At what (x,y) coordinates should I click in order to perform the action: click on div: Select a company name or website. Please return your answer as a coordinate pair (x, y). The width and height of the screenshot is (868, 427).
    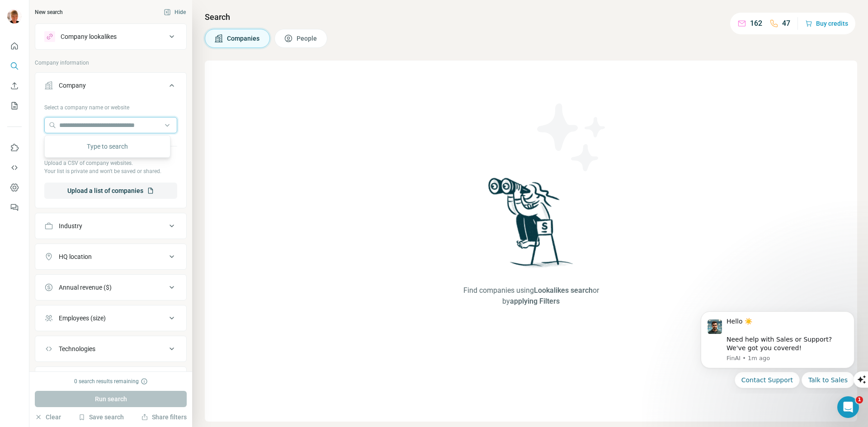
    Looking at the image, I should click on (111, 106).